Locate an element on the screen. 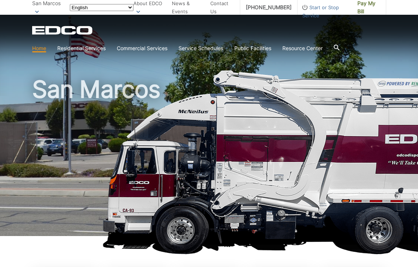 This screenshot has height=267, width=418. a: Public Facilities is located at coordinates (253, 48).